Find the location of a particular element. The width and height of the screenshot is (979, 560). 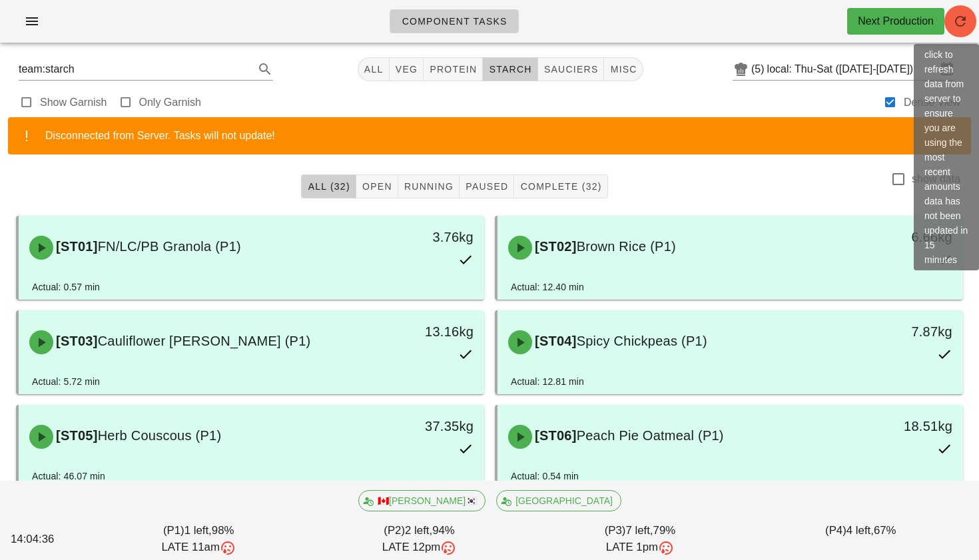

span: starch is located at coordinates (510, 69).